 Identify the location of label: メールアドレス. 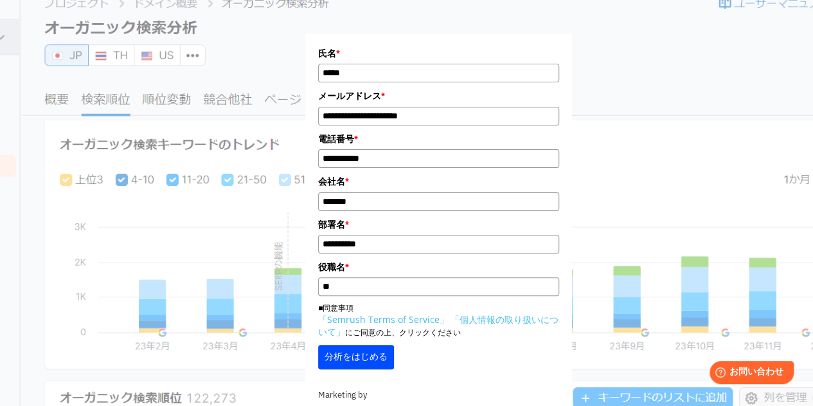
(438, 96).